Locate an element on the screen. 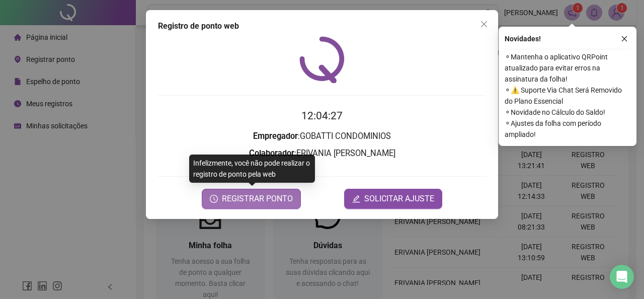  span: ⚬ Mantenha o aplicativo QRPoint atualizado para evitar erros na assinatura da folha! is located at coordinates (567, 68).